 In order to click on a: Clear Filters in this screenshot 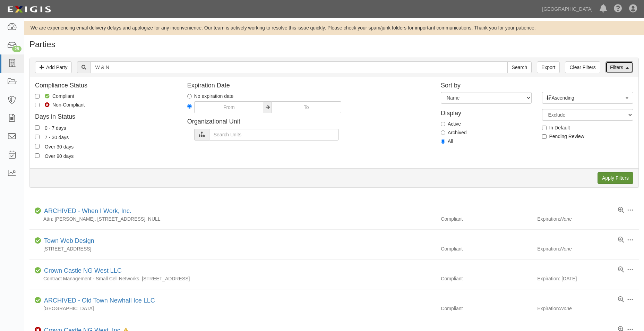, I will do `click(582, 67)`.